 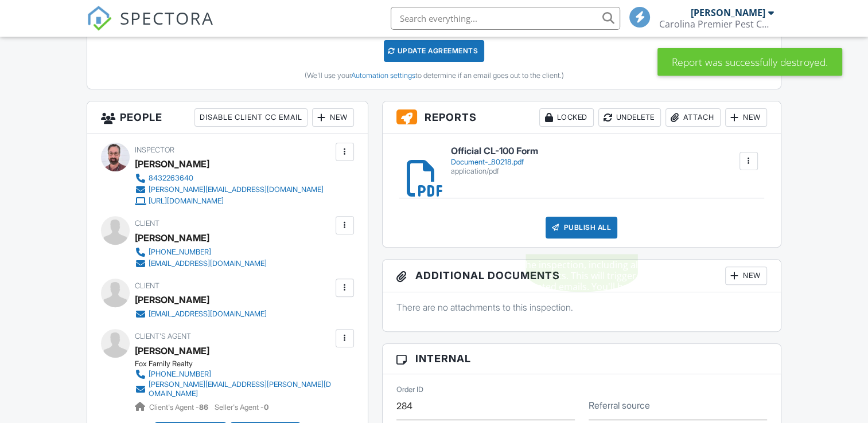 What do you see at coordinates (171, 179) in the screenshot?
I see `div: 8432263640` at bounding box center [171, 179].